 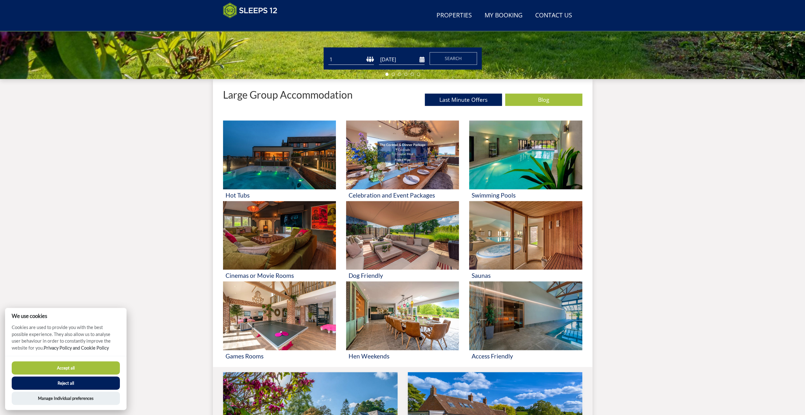 What do you see at coordinates (463, 100) in the screenshot?
I see `a: Last Minute Offers` at bounding box center [463, 100].